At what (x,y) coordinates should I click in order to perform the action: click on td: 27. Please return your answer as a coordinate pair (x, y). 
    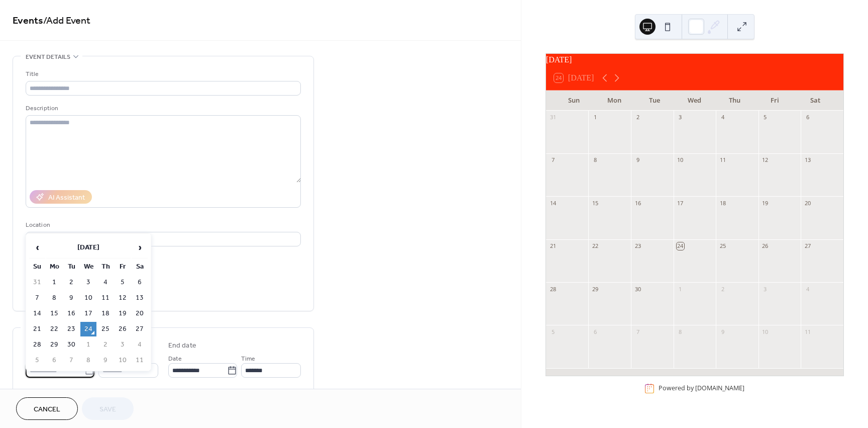
    Looking at the image, I should click on (139, 329).